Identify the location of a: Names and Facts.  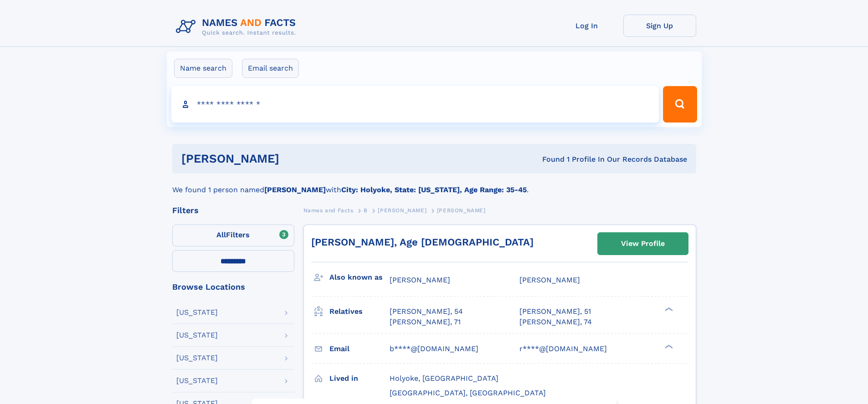
(329, 210).